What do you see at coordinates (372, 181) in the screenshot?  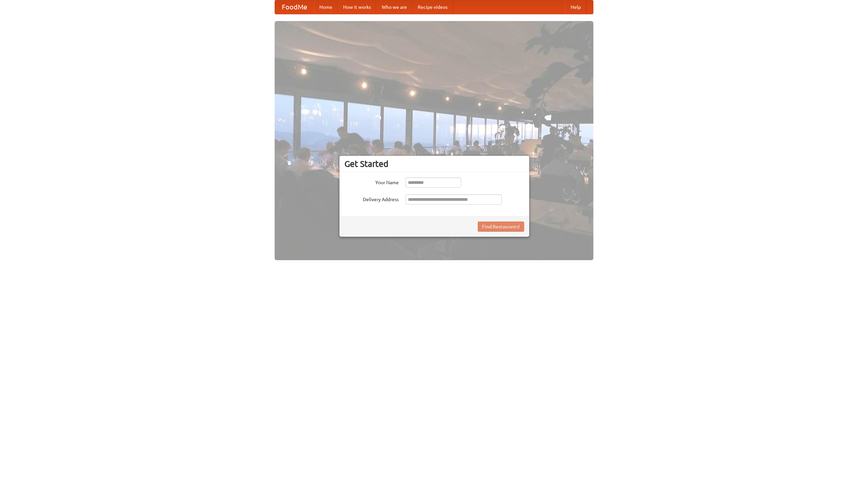 I see `label: Your Name` at bounding box center [372, 181].